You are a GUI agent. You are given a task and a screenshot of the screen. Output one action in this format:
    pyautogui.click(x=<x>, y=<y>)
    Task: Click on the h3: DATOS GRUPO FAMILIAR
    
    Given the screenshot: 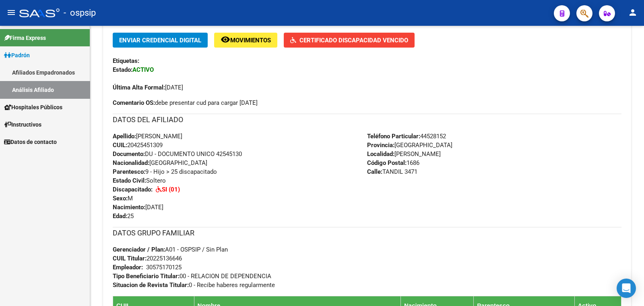 What is the action you would take?
    pyautogui.click(x=367, y=233)
    